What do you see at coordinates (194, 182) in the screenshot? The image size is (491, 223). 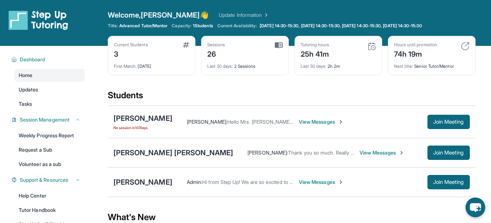 I see `span: Admin :` at bounding box center [194, 182].